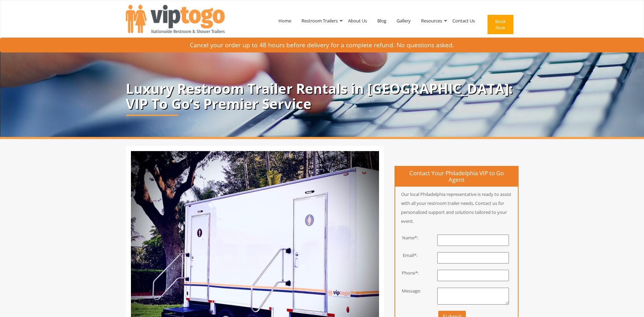 The width and height of the screenshot is (644, 317). What do you see at coordinates (457, 177) in the screenshot?
I see `h4: Contact Your Philadelphia VIP to Go Agent` at bounding box center [457, 177].